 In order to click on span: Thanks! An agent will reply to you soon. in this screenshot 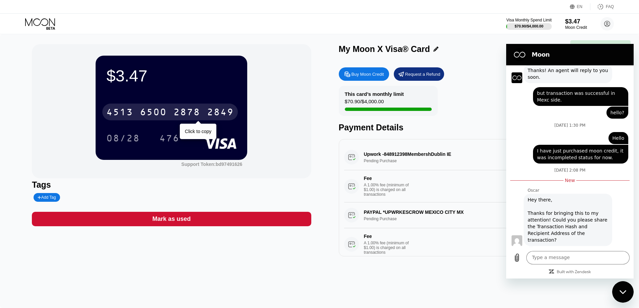, I will do `click(62, 30)`.